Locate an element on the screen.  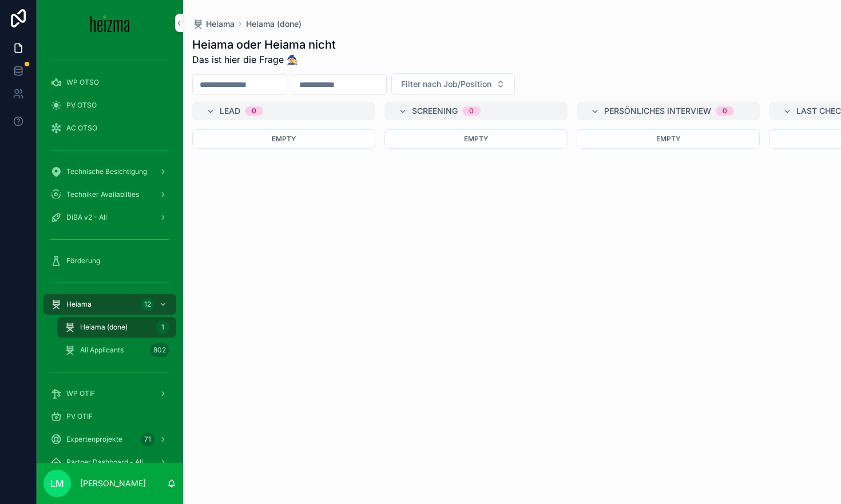
img: App logo is located at coordinates (110, 23).